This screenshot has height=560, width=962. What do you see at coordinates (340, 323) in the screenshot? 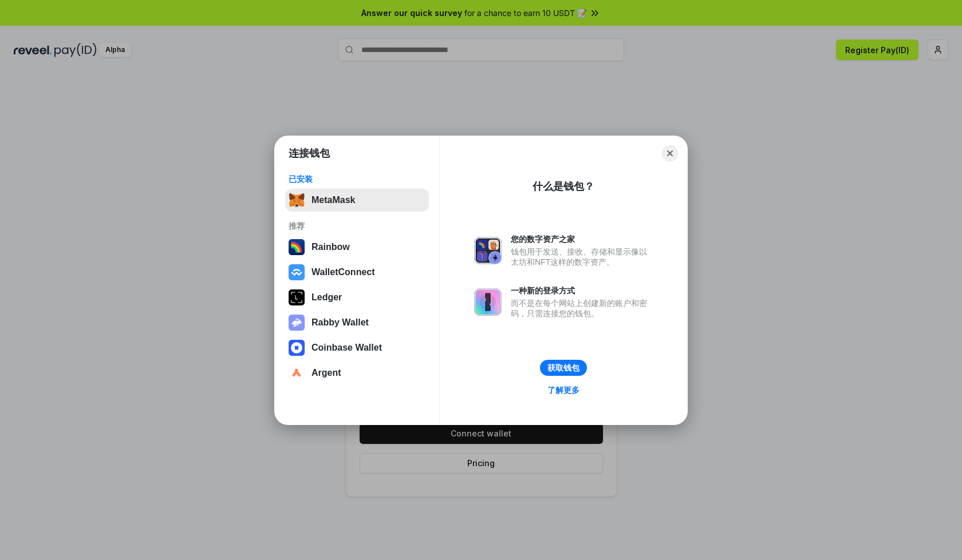
I see `div: Rabby Wallet` at bounding box center [340, 323].